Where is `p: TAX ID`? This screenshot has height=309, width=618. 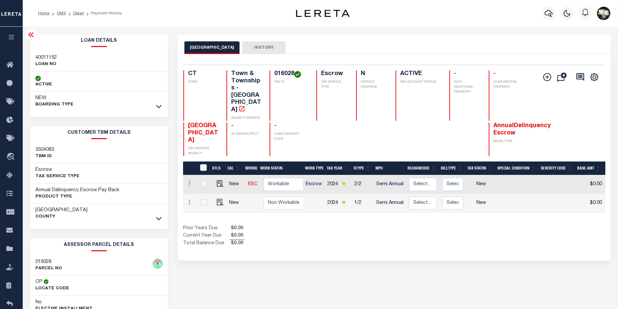 p: TAX ID is located at coordinates (291, 82).